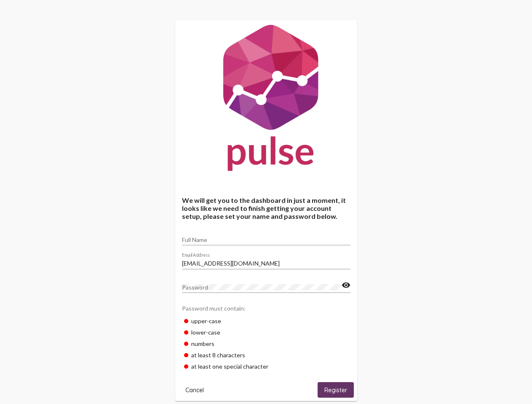  What do you see at coordinates (336, 390) in the screenshot?
I see `span: Register` at bounding box center [336, 390].